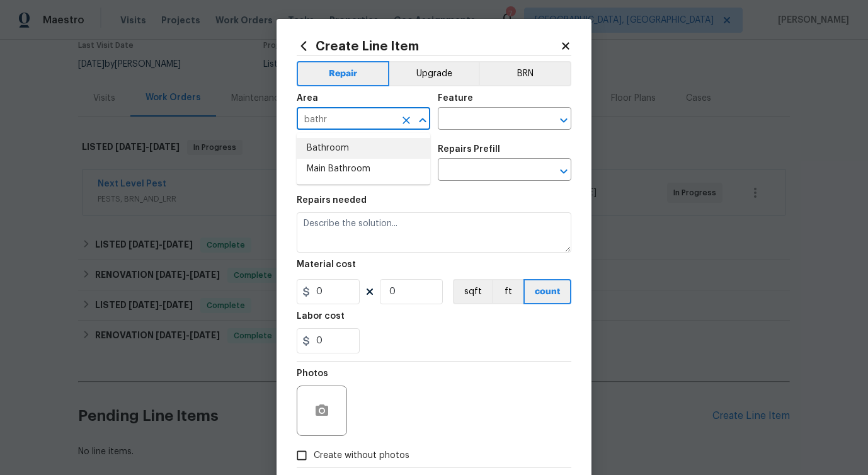 This screenshot has width=868, height=475. Describe the element at coordinates (307, 99) in the screenshot. I see `h5: Area` at that location.